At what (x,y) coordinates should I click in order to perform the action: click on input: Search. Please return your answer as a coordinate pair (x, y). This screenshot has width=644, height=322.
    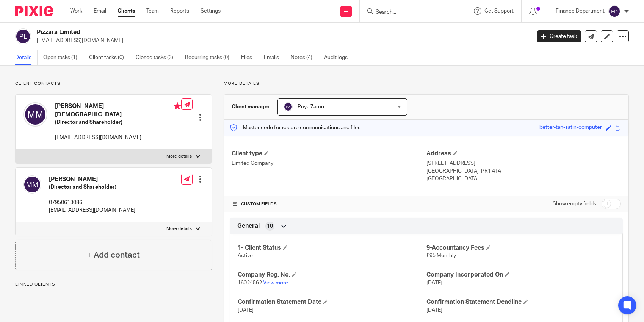
    Looking at the image, I should click on (409, 13).